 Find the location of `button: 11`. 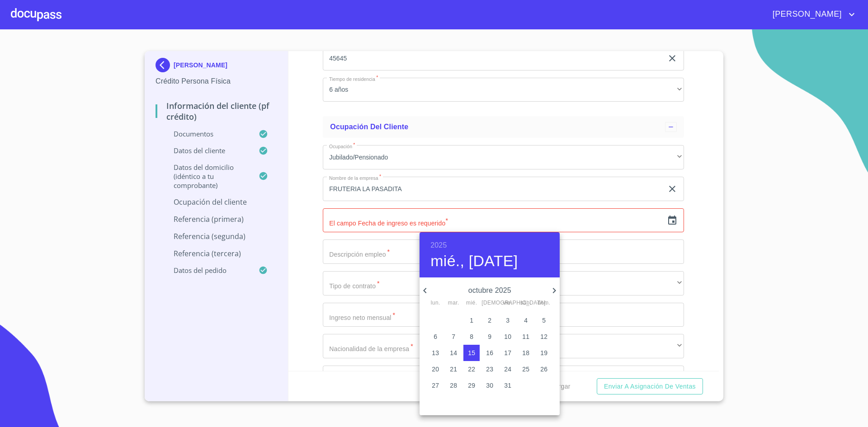

button: 11 is located at coordinates (526, 337).